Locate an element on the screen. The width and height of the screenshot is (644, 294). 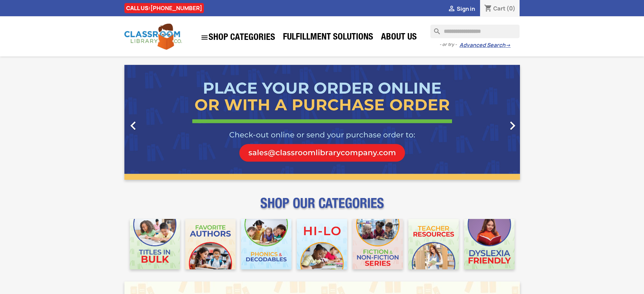
a: SHOP CATEGORIES is located at coordinates (238, 37).